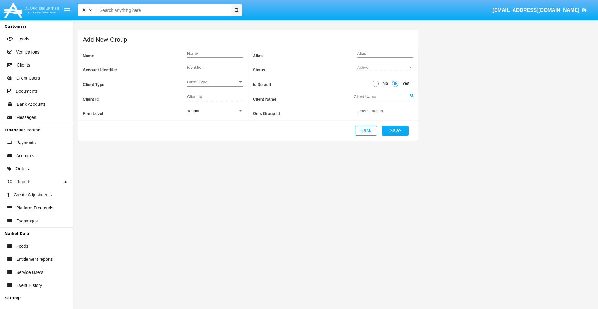  What do you see at coordinates (22, 246) in the screenshot?
I see `span: Feeds` at bounding box center [22, 246].